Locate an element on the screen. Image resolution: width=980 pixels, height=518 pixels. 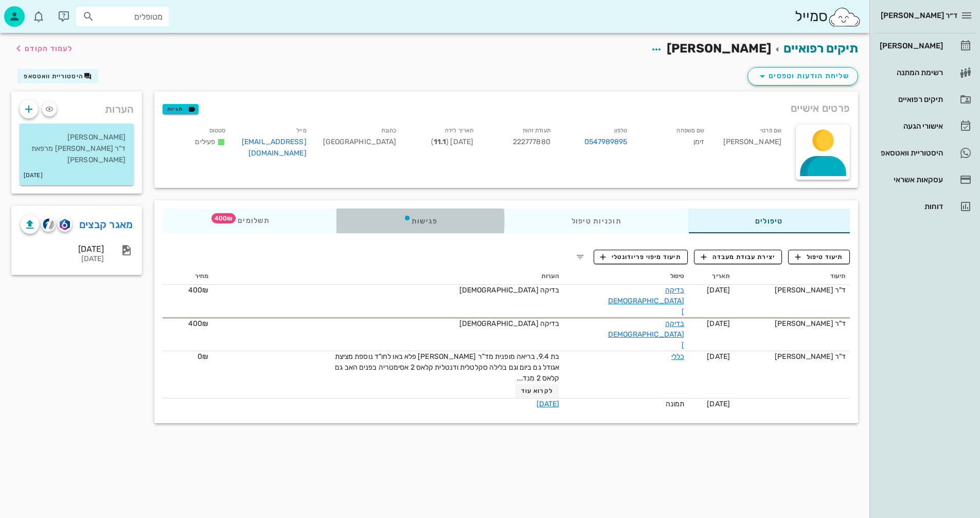
span: 0₪ is located at coordinates (203, 356).